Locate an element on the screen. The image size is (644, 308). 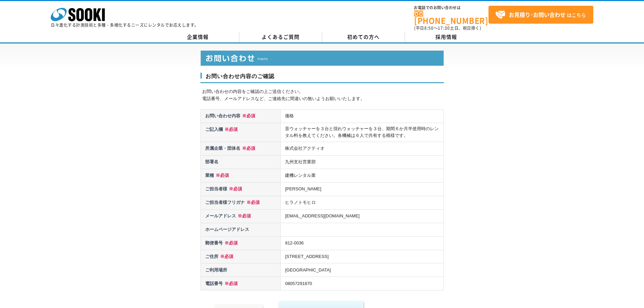
th: 電話番号 is located at coordinates (240, 284).